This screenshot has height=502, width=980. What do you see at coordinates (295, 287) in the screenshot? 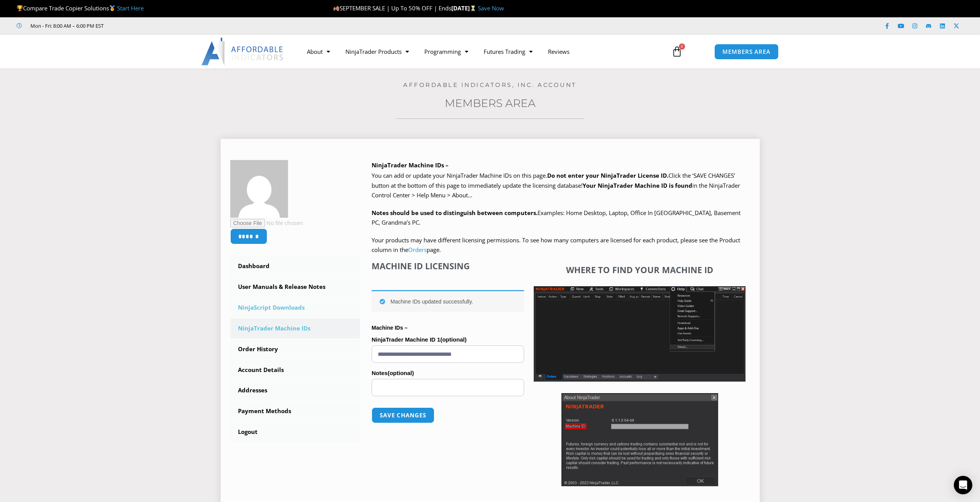
I see `a: User Manuals & Release Notes` at bounding box center [295, 287].